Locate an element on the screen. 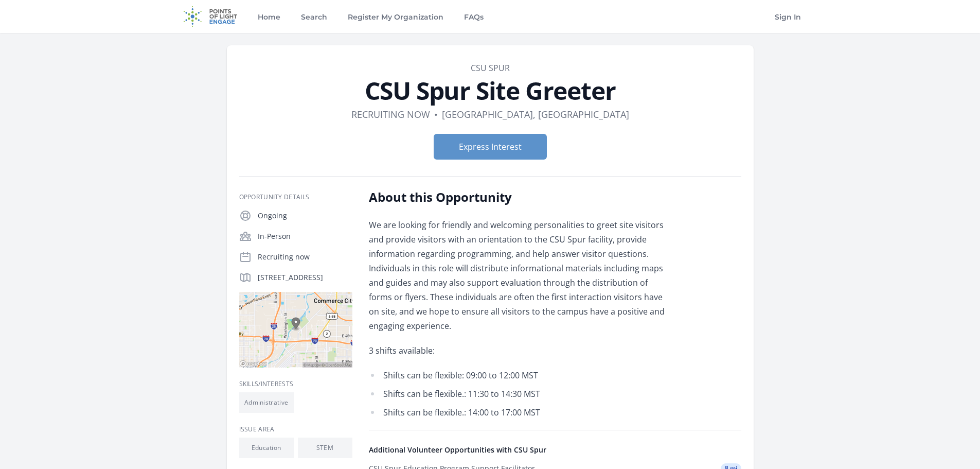  p: 3 shifts available: is located at coordinates (519, 351).